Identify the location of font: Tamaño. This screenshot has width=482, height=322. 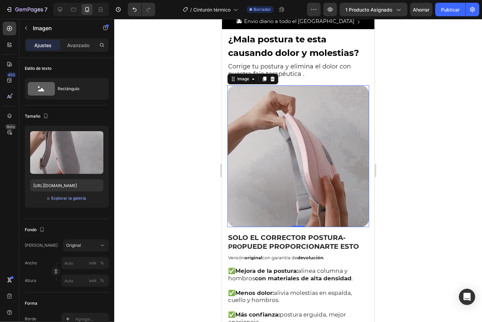
(33, 116).